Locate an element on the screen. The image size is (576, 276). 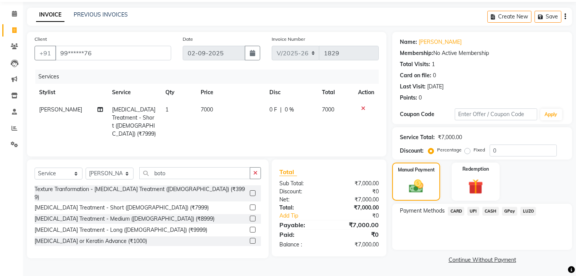
th: Stylist is located at coordinates (71, 92).